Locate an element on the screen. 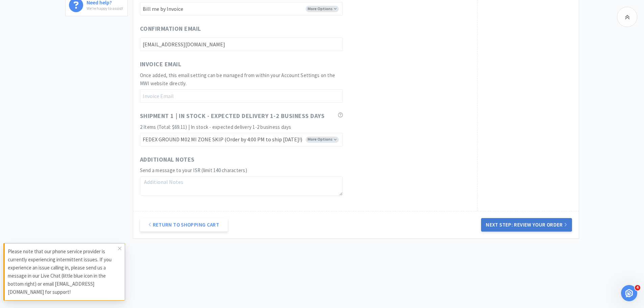 Image resolution: width=644 pixels, height=308 pixels. span: Shipment 1 | In stock - expected delivery 1-2 business days is located at coordinates (233, 116).